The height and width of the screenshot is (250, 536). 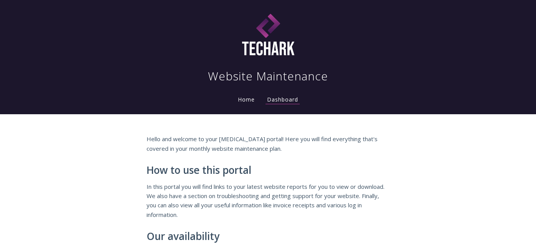 What do you see at coordinates (247, 99) in the screenshot?
I see `a: Home` at bounding box center [247, 99].